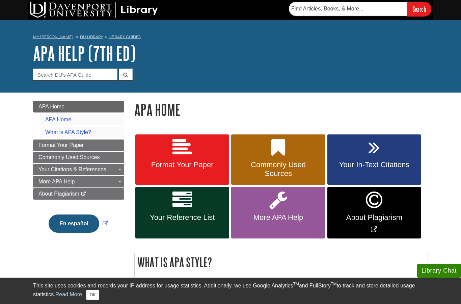 Image resolution: width=461 pixels, height=304 pixels. What do you see at coordinates (182, 212) in the screenshot?
I see `a: Your Reference List` at bounding box center [182, 212].